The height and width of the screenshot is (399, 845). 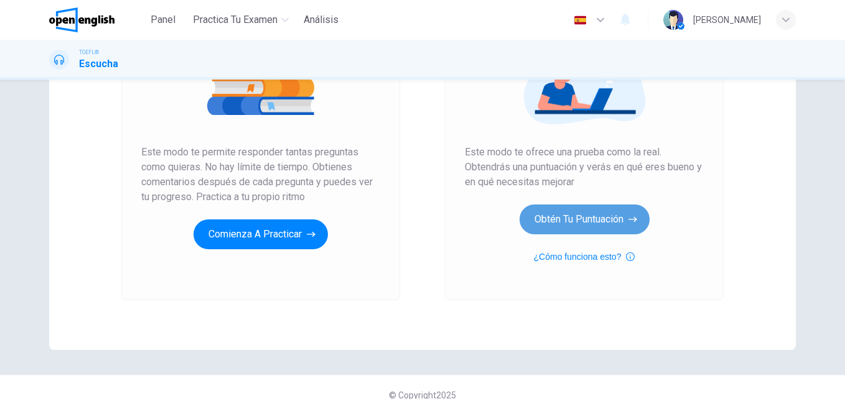 What do you see at coordinates (81, 20) in the screenshot?
I see `img: OpenEnglish logo` at bounding box center [81, 20].